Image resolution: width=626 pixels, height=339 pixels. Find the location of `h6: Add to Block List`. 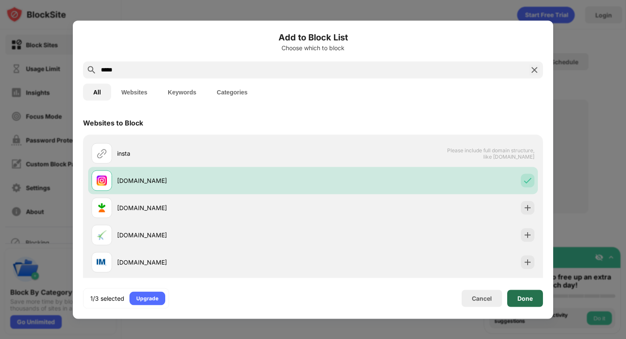

h6: Add to Block List is located at coordinates (313, 37).